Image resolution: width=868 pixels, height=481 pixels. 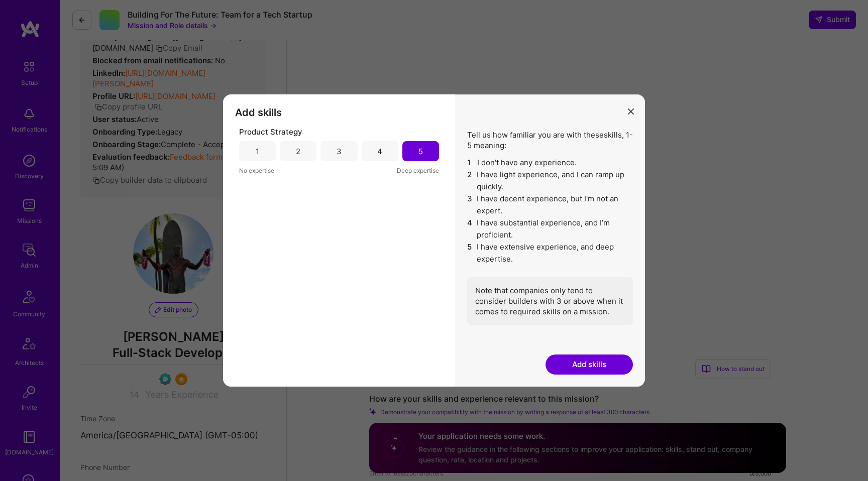 What do you see at coordinates (257, 170) in the screenshot?
I see `span: No expertise` at bounding box center [257, 170].